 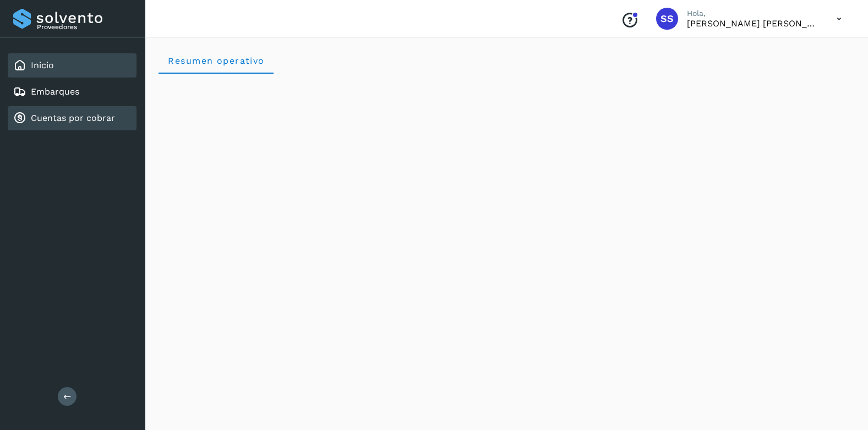 What do you see at coordinates (42, 65) in the screenshot?
I see `a: Inicio` at bounding box center [42, 65].